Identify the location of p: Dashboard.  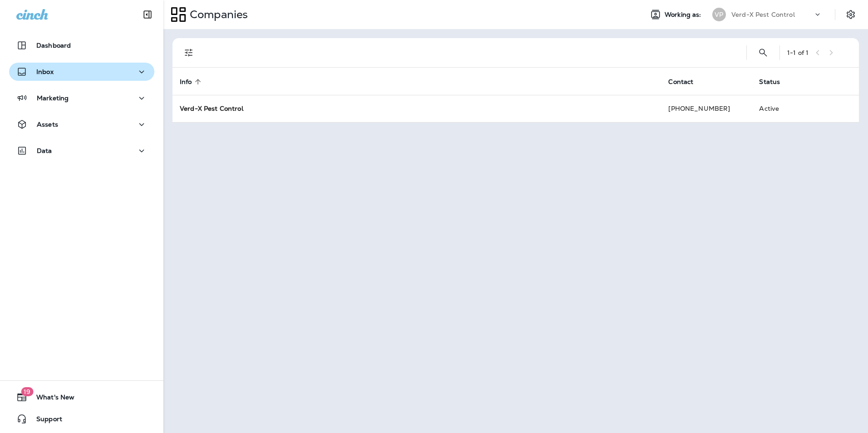
(54, 45).